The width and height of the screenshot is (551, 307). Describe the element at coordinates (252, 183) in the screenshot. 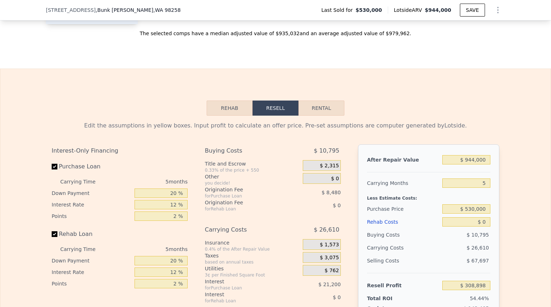

I see `div: you decide!` at that location.